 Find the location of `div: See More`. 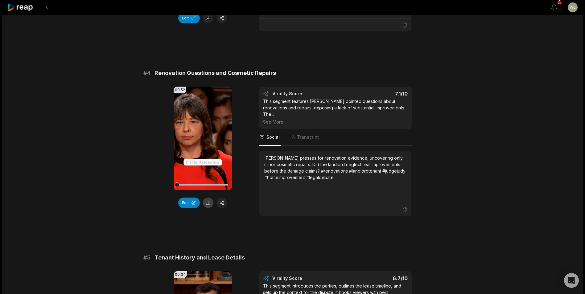

div: See More is located at coordinates (335, 122).